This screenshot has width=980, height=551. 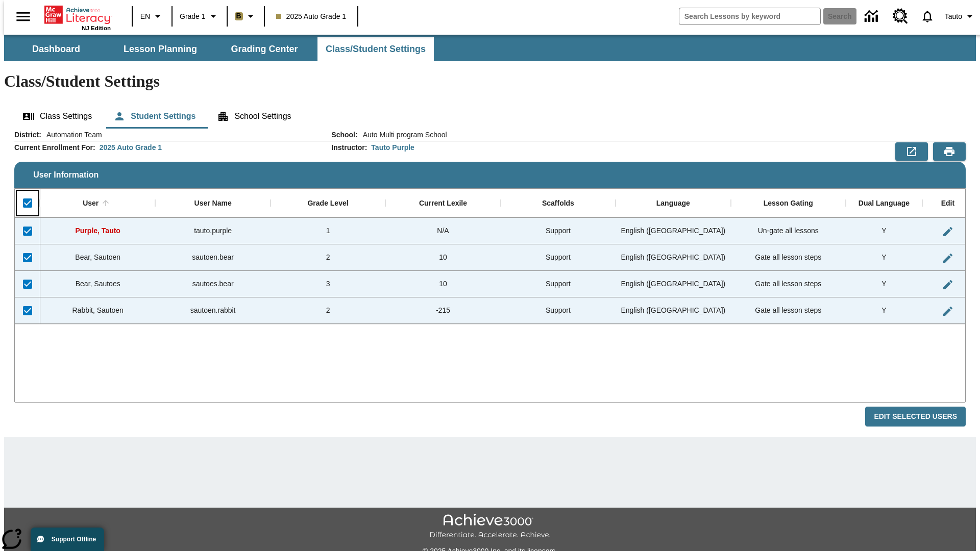 What do you see at coordinates (239, 16) in the screenshot?
I see `span: B` at bounding box center [239, 16].